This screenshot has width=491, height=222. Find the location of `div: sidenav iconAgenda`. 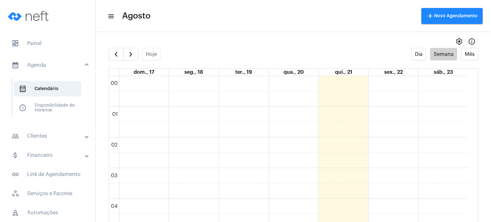

div: sidenav iconAgenda is located at coordinates (50, 100).